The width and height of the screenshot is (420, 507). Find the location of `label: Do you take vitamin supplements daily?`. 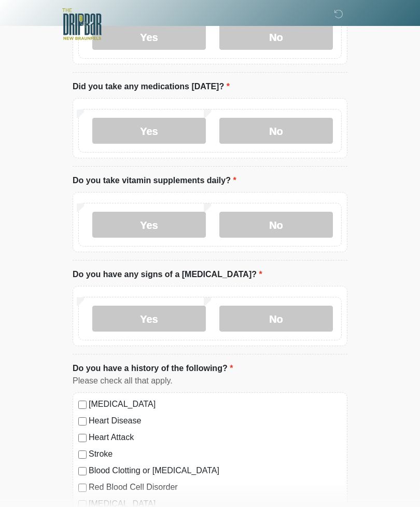

label: Do you take vitamin supplements daily? is located at coordinates (154, 181).